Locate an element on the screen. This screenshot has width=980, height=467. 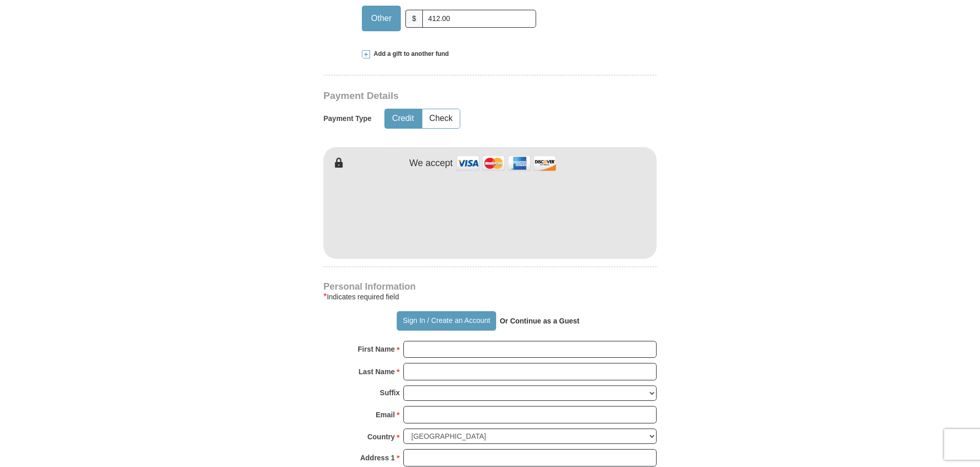
strong: Address 1 is located at coordinates (378, 458).